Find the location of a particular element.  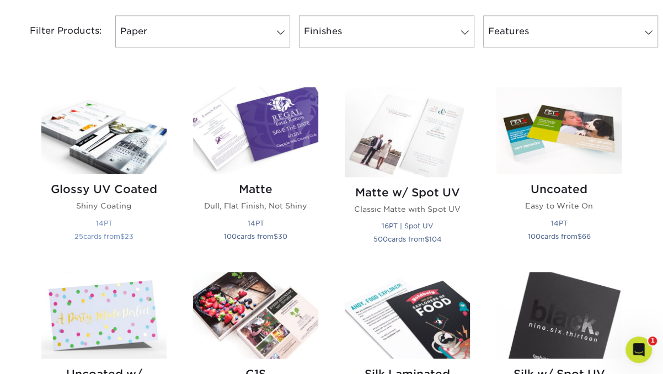

a: Glossy UV Coated Postcards Glossy UV Coated Shiny Coating 14PT 25cards from$23 is located at coordinates (104, 173).